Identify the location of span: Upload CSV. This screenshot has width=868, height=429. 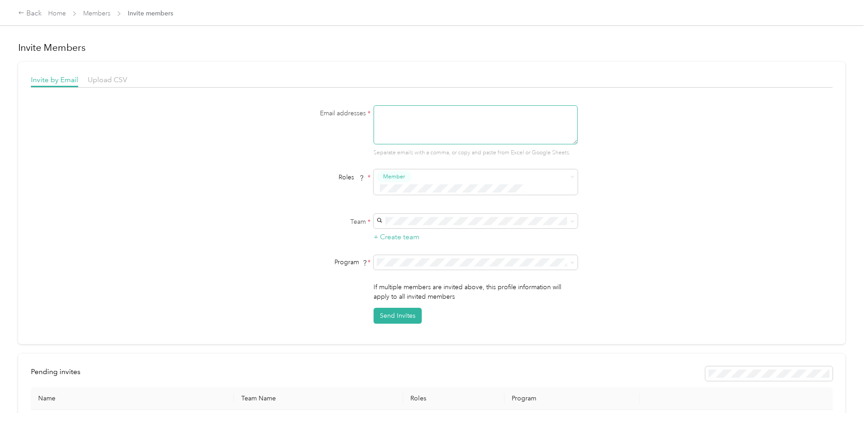
(107, 79).